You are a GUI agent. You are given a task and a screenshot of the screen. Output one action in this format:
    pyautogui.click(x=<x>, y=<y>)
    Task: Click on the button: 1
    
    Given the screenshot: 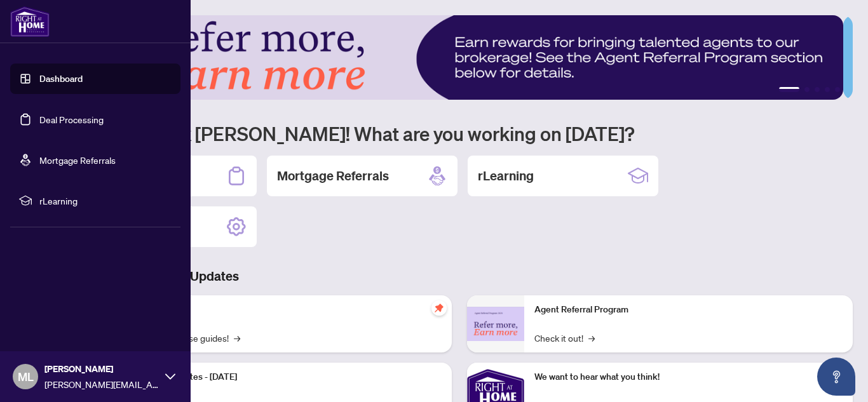 What is the action you would take?
    pyautogui.click(x=789, y=90)
    